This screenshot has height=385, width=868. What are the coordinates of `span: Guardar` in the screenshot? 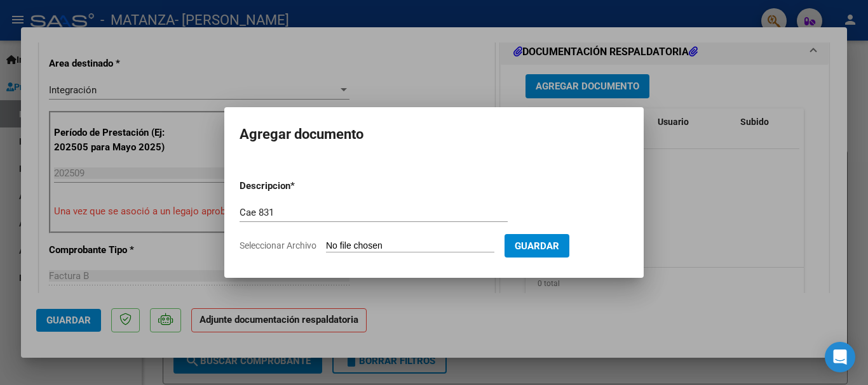 It's located at (537, 246).